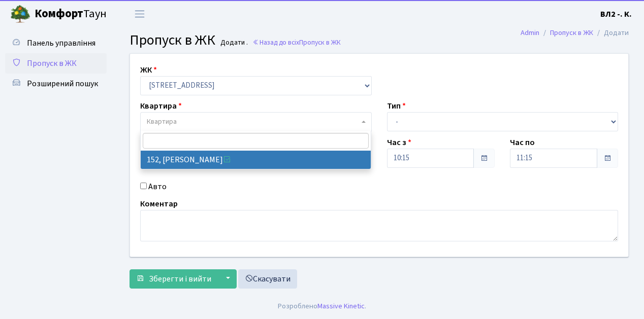 This screenshot has width=644, height=319. What do you see at coordinates (575, 33) in the screenshot?
I see `nav: breadcrumb` at bounding box center [575, 33].